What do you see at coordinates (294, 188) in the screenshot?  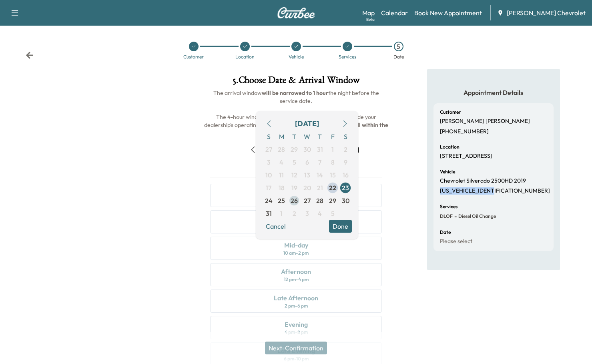 I see `span: 19` at bounding box center [294, 188].